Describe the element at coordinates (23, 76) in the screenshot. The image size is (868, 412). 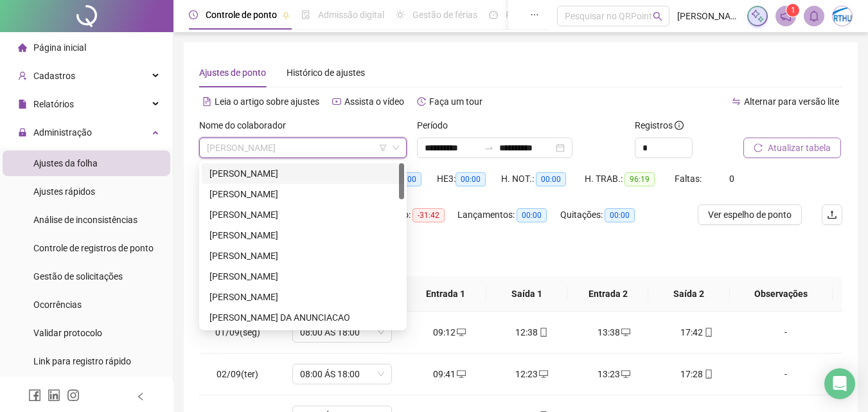
I see `span: user-add` at that location.